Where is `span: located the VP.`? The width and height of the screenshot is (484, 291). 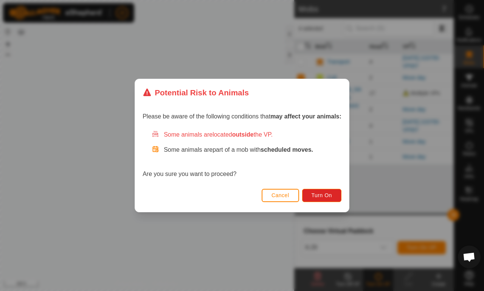
span: located the VP. is located at coordinates (242, 134).